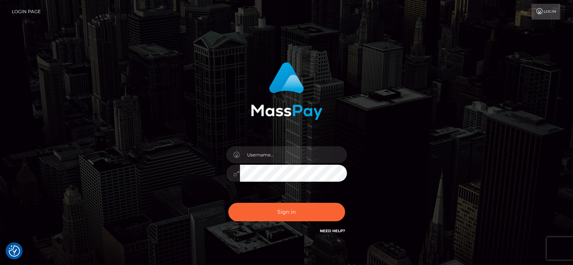  Describe the element at coordinates (26, 12) in the screenshot. I see `a: Login Page` at that location.